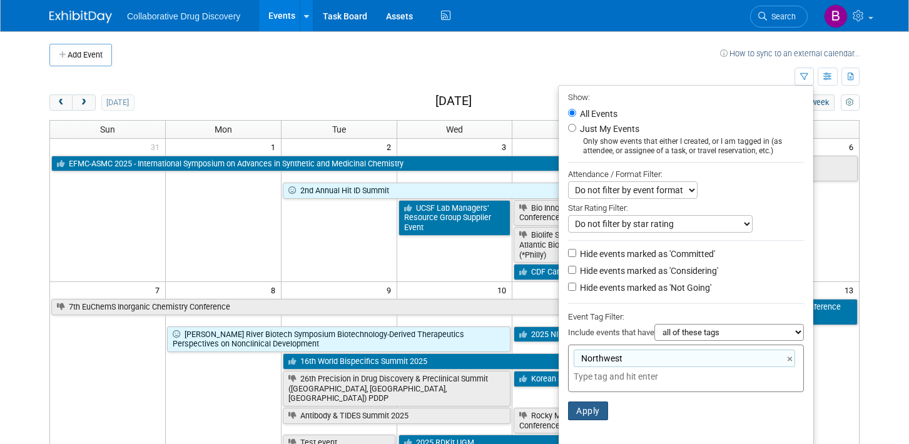 The height and width of the screenshot is (444, 909). Describe the element at coordinates (600, 358) in the screenshot. I see `span: Northwest` at that location.